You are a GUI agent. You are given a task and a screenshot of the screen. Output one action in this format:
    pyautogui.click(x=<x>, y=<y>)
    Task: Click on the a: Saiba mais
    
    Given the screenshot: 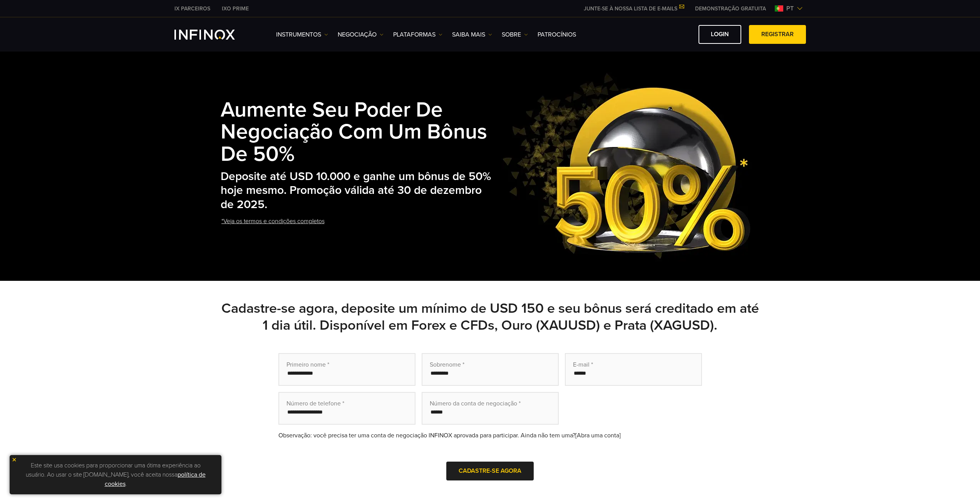 What is the action you would take?
    pyautogui.click(x=472, y=35)
    